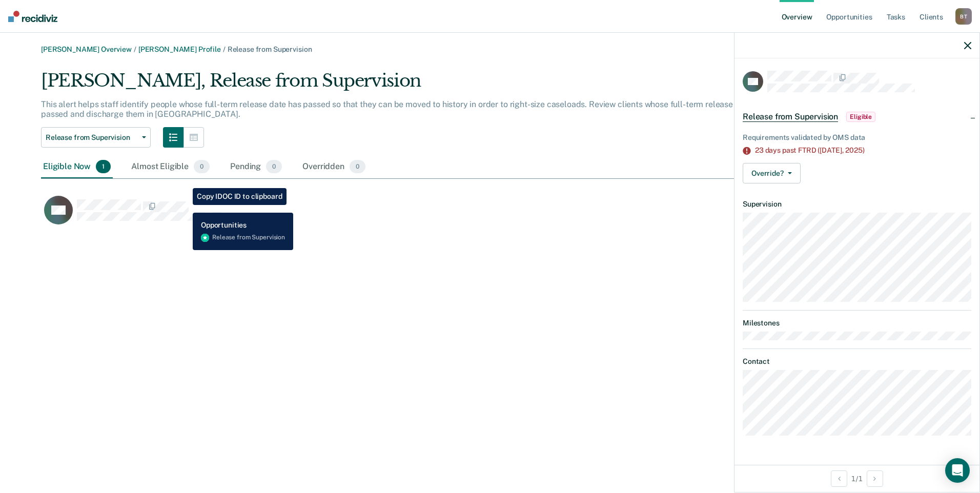 The width and height of the screenshot is (980, 493). Describe the element at coordinates (857, 137) in the screenshot. I see `div: Requirements validated by OMS data` at that location.